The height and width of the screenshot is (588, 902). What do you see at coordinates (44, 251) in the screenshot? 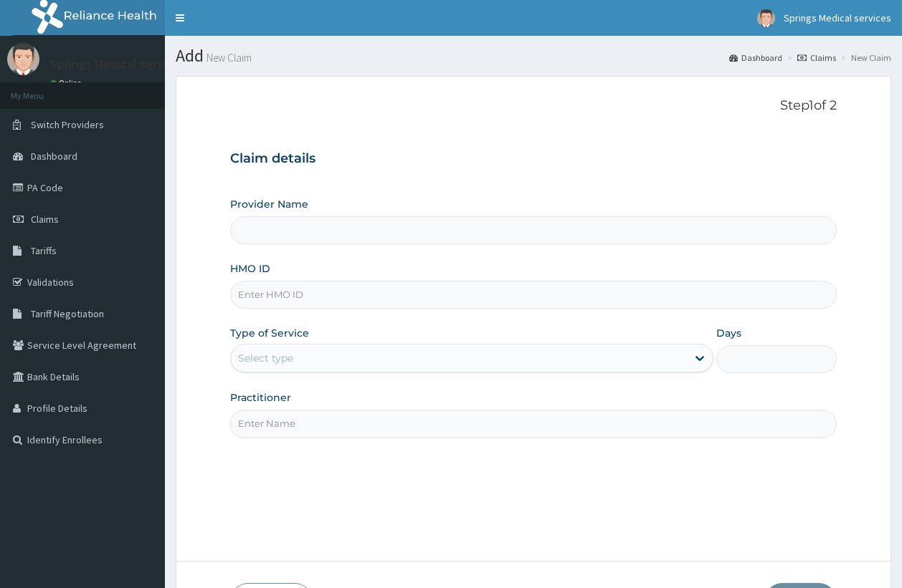
I see `span: Tariffs` at bounding box center [44, 251].